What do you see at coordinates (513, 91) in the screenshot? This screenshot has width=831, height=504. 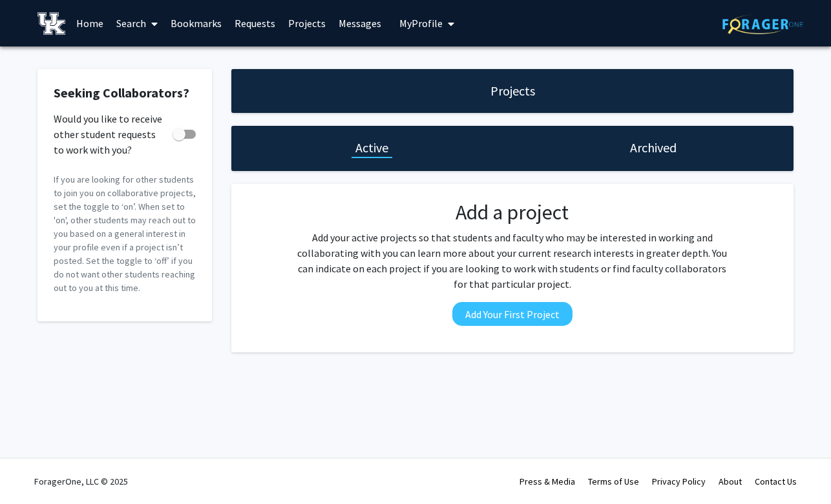 I see `h1: Projects` at bounding box center [513, 91].